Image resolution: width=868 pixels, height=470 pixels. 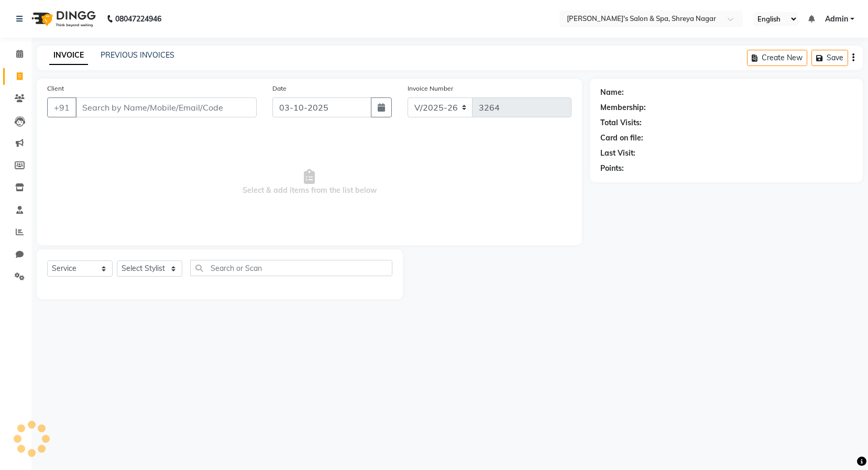 I want to click on div: Card on file:, so click(x=622, y=138).